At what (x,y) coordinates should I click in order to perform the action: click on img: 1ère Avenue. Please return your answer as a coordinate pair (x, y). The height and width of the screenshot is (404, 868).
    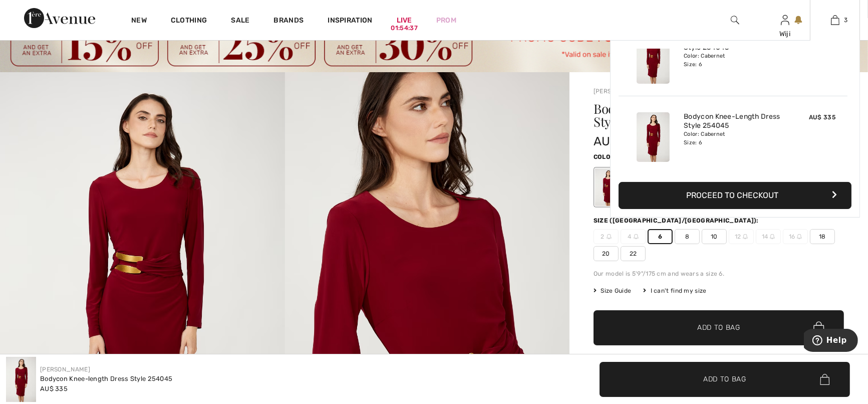
    Looking at the image, I should click on (59, 18).